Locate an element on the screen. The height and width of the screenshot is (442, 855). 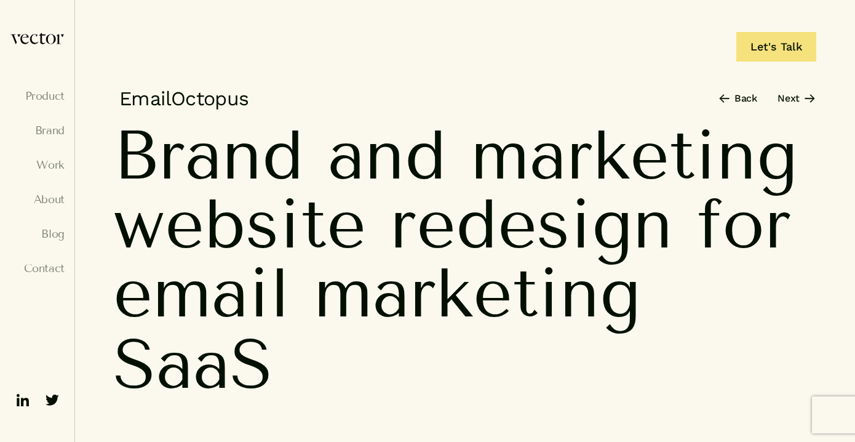
span: for is located at coordinates (744, 224).